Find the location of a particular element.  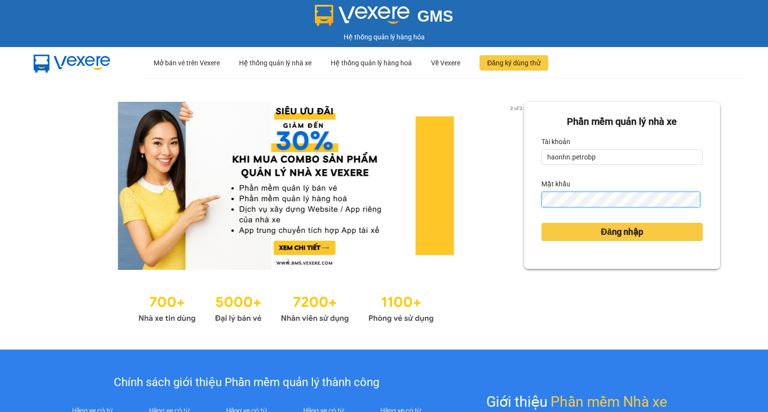

div: Phần mềm quản lý nhà xe is located at coordinates (622, 121).